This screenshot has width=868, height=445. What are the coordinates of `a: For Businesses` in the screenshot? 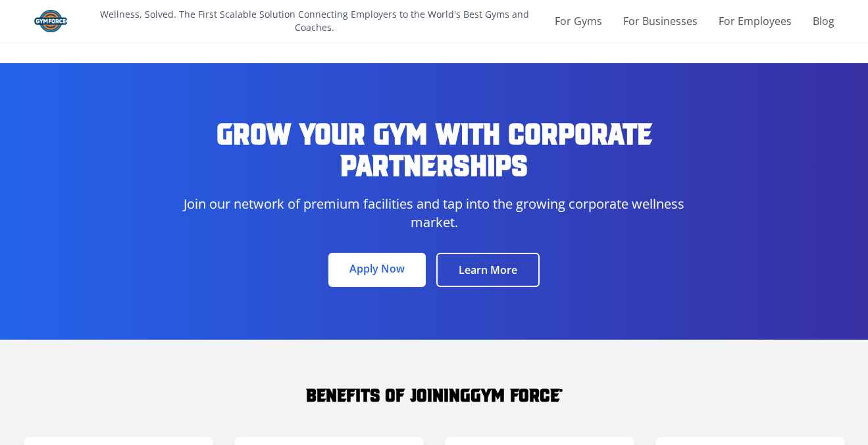 It's located at (660, 21).